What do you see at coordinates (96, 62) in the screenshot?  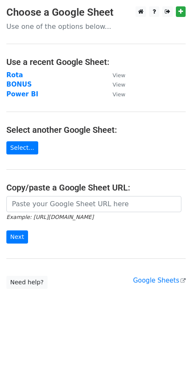 I see `h4: Use a recent Google Sheet:` at bounding box center [96, 62].